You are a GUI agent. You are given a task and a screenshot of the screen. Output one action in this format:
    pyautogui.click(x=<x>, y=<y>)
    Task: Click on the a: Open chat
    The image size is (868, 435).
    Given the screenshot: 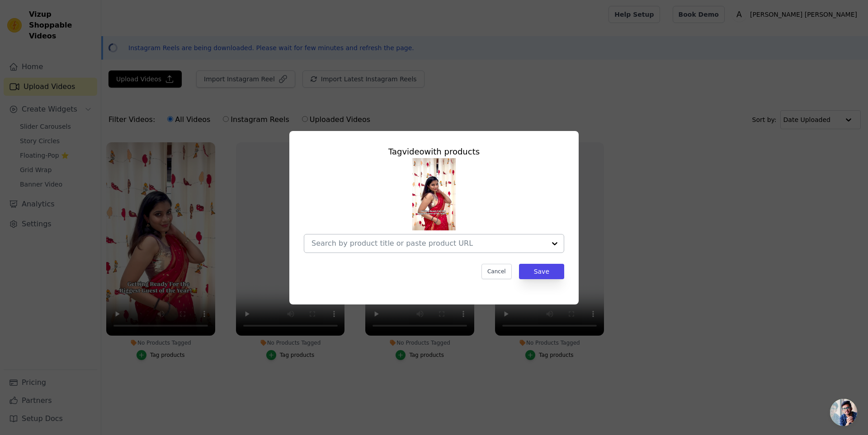 What is the action you would take?
    pyautogui.click(x=844, y=413)
    